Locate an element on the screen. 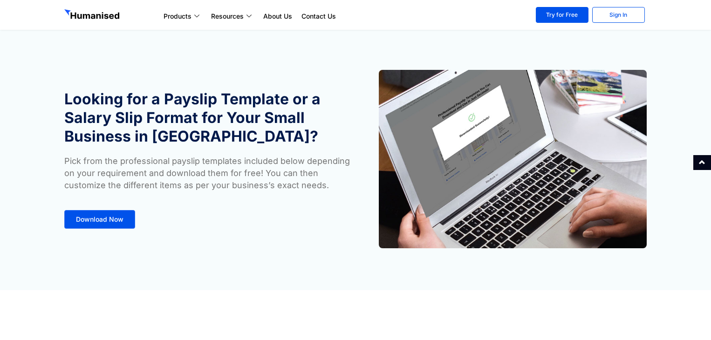  a: Products is located at coordinates (183, 16).